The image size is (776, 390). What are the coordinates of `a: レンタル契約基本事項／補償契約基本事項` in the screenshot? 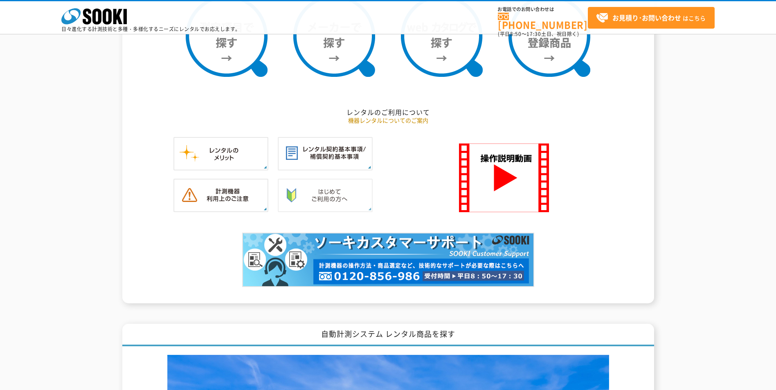 It's located at (325, 166).